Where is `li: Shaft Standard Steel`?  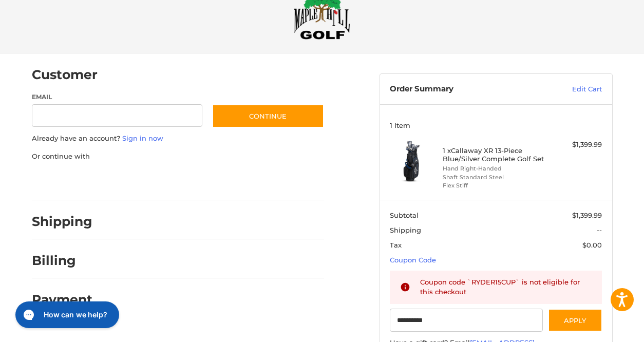 li: Shaft Standard Steel is located at coordinates (494, 177).